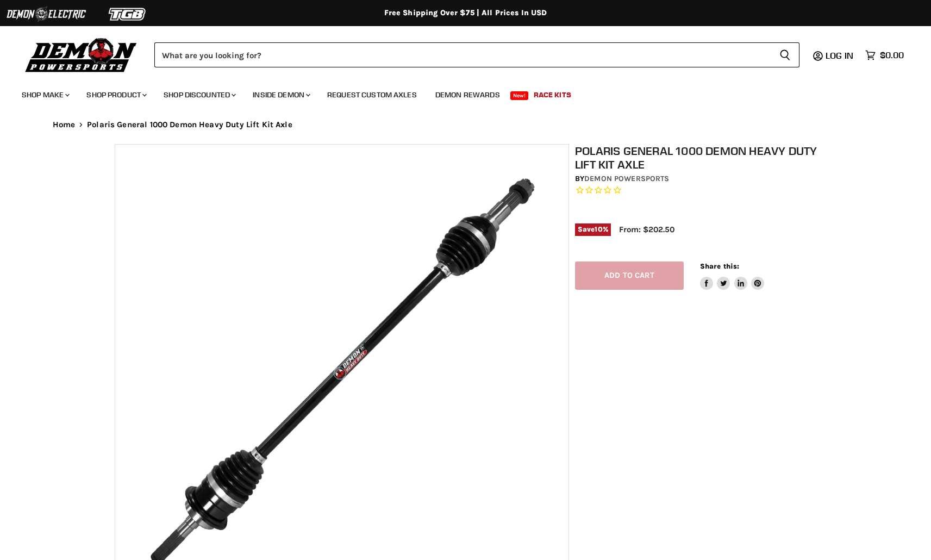  What do you see at coordinates (892, 55) in the screenshot?
I see `span: $0.00` at bounding box center [892, 55].